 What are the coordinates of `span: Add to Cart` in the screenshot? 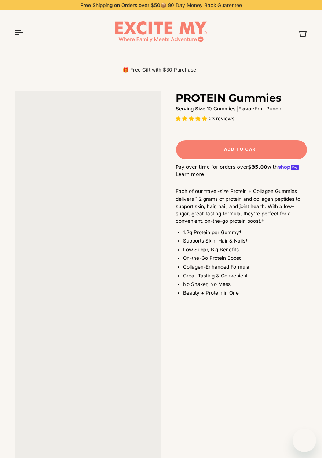 It's located at (242, 149).